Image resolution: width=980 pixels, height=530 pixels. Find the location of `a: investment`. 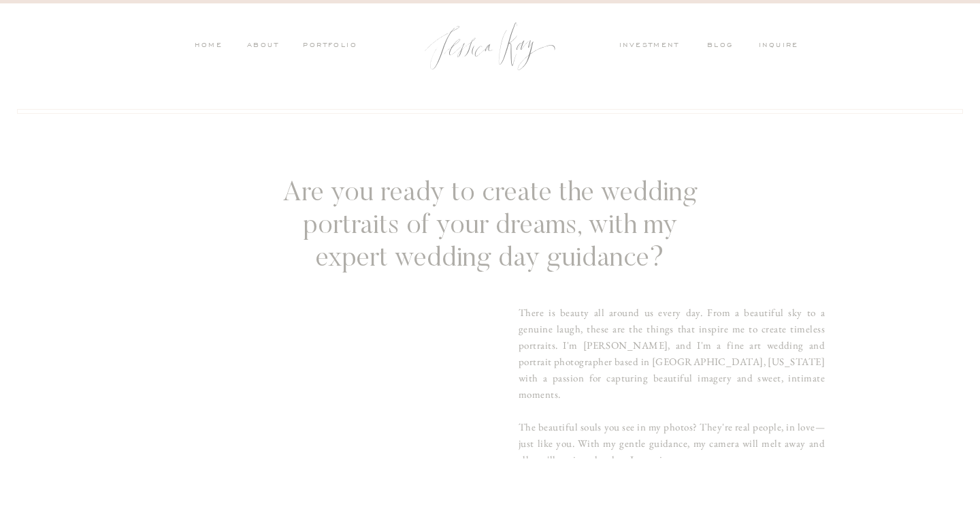

a: investment is located at coordinates (653, 46).